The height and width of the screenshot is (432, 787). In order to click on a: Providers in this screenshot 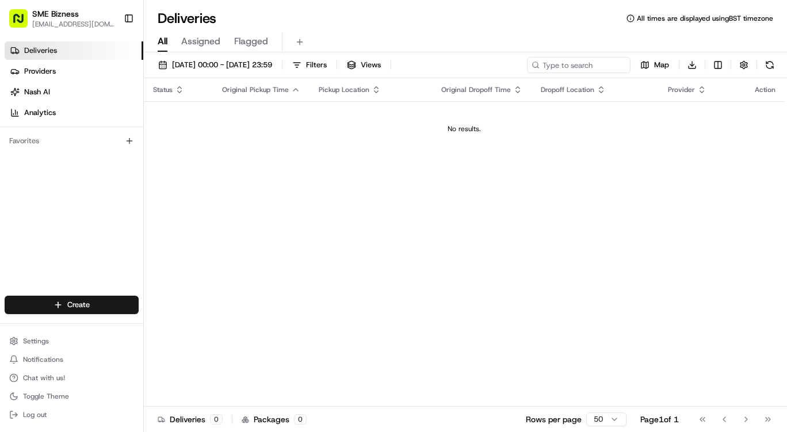, I will do `click(74, 71)`.